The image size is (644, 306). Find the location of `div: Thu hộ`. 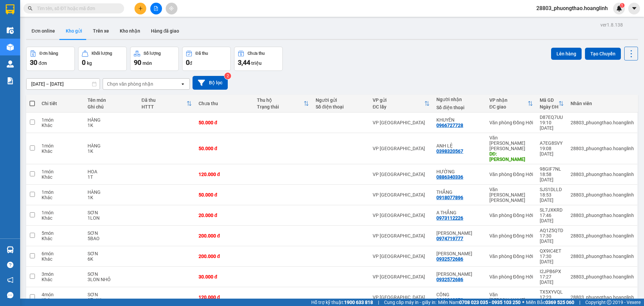

div: Thu hộ is located at coordinates (280, 100).